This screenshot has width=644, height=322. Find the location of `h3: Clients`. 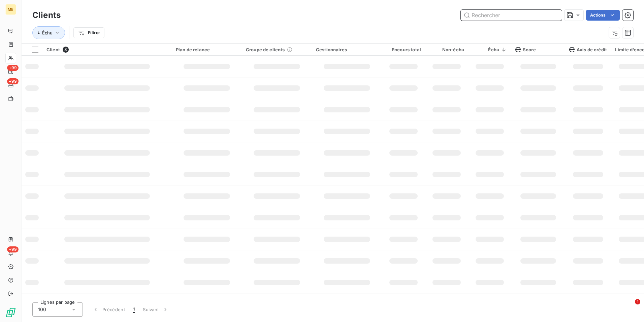

h3: Clients is located at coordinates (46, 15).